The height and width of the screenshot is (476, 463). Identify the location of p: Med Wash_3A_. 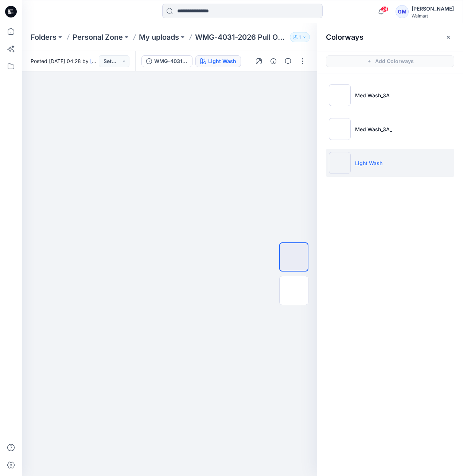
(373, 129).